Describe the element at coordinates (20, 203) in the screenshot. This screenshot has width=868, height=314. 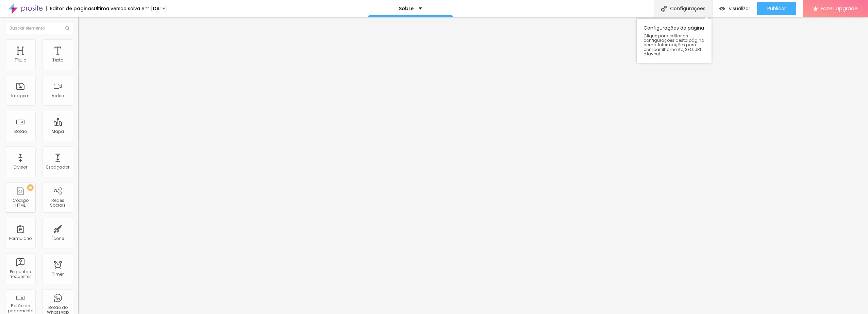
I see `div: Código HTML` at that location.